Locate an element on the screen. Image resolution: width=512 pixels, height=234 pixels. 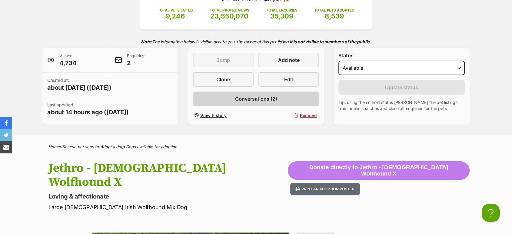
span: View history is located at coordinates (213, 115).